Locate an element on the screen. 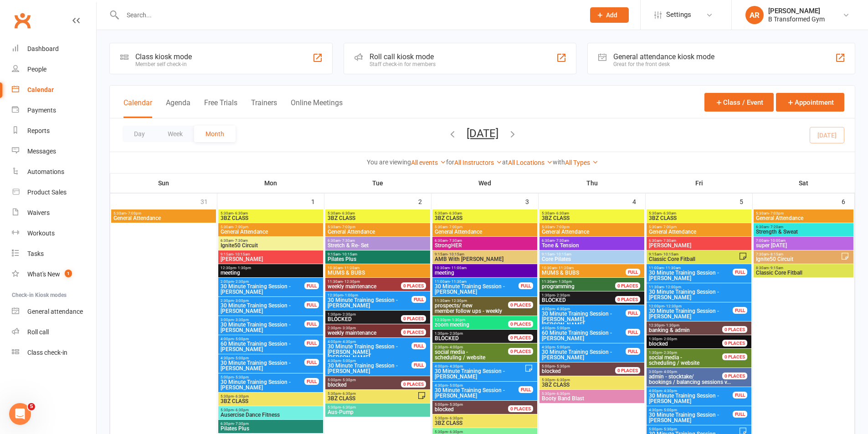 Image resolution: width=868 pixels, height=434 pixels. strong: at is located at coordinates (505, 162).